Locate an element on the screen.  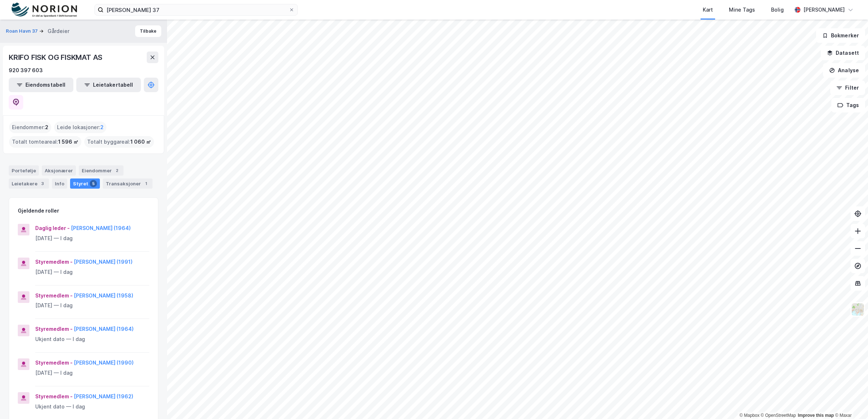
button: Datasett is located at coordinates (843, 53).